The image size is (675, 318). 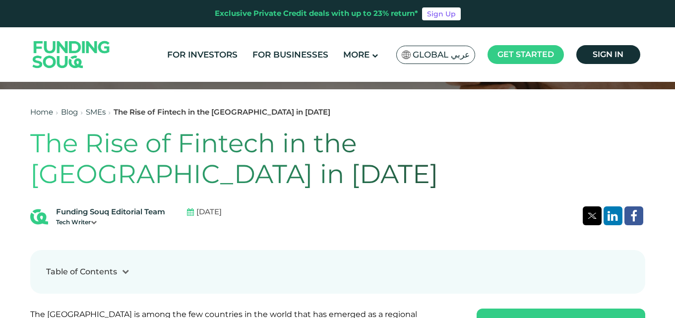 What do you see at coordinates (81, 272) in the screenshot?
I see `div: Table of Contents` at bounding box center [81, 272].